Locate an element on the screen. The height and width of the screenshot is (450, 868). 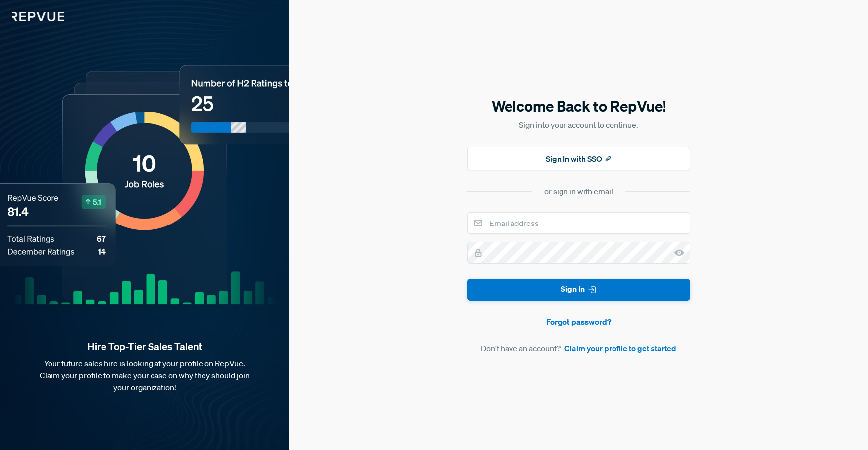
h5: Welcome Back to RepVue! is located at coordinates (579, 106).